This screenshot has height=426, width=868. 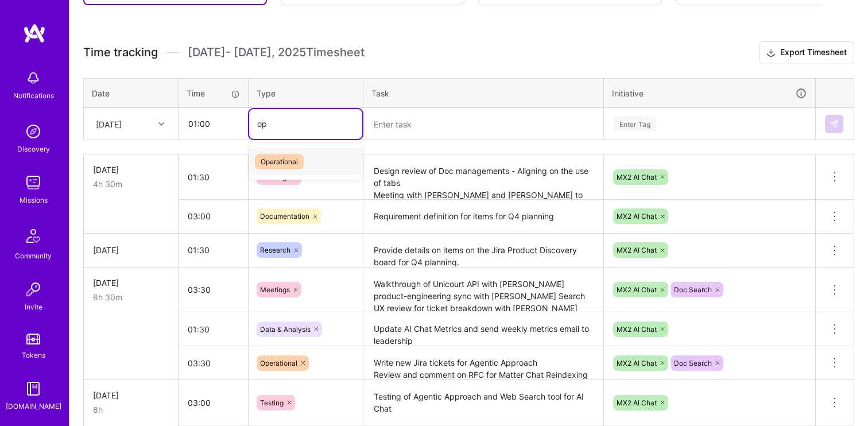 What do you see at coordinates (635, 123) in the screenshot?
I see `div: Enter Tag` at bounding box center [635, 123].